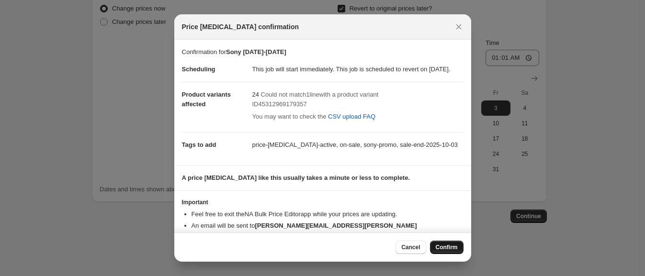 The image size is (645, 276). Describe the element at coordinates (320, 94) in the screenshot. I see `span: Could not match 1 line with a product variant` at that location.